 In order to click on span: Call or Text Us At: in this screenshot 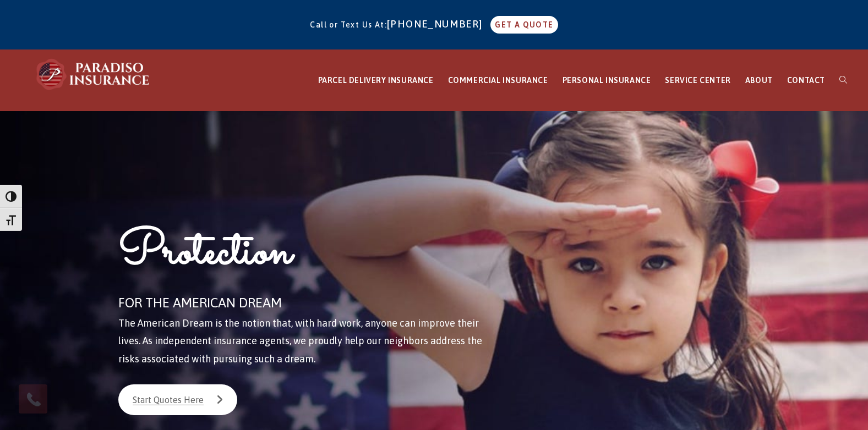, I will do `click(348, 25)`.